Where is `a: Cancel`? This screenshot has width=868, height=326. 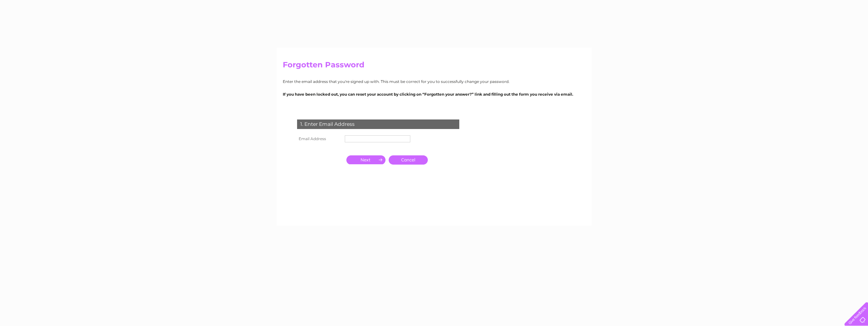
a: Cancel is located at coordinates (408, 159).